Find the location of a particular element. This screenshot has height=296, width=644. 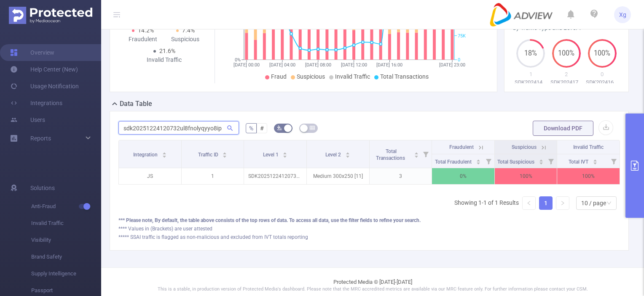

span: Fraudulent is located at coordinates (461, 147).